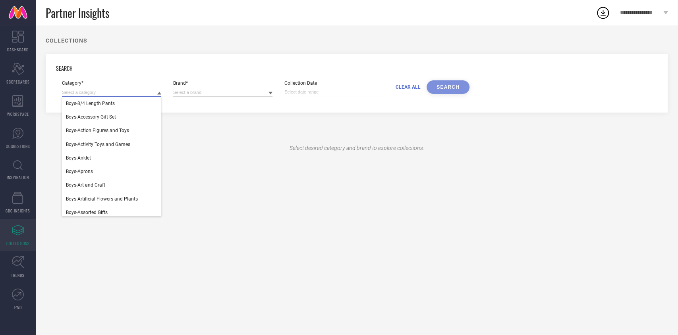  I want to click on div: Boys-3/4 Length Pants, so click(112, 103).